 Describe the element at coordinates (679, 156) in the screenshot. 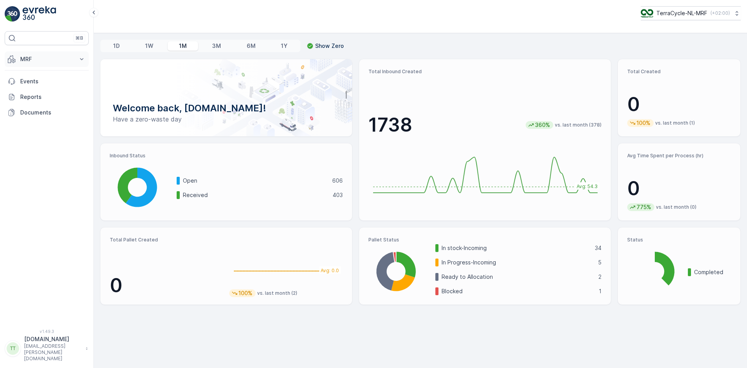

I see `p: Avg Time Spent per Process (hr)` at that location.